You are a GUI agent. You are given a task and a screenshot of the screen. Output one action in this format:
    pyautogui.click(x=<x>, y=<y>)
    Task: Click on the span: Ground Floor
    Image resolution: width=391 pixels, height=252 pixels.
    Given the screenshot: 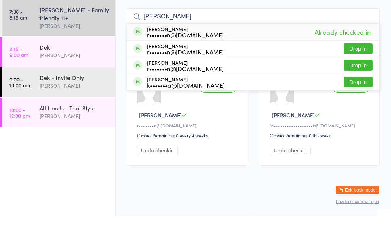 What is the action you would take?
    pyautogui.click(x=247, y=23)
    